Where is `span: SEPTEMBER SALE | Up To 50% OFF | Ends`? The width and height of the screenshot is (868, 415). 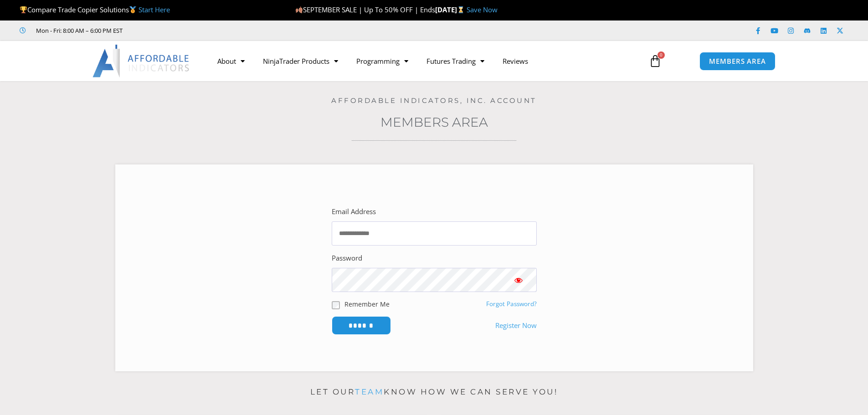
span: SEPTEMBER SALE | Up To 50% OFF | Ends is located at coordinates (365, 9).